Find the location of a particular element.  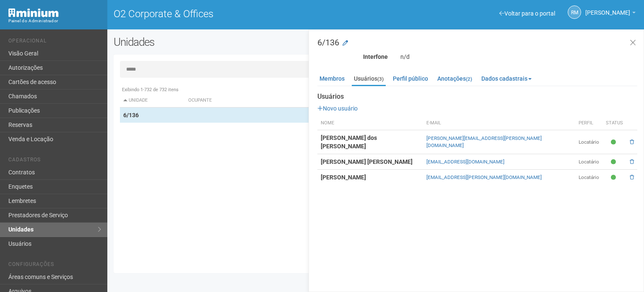

small: (3) is located at coordinates (380, 79).